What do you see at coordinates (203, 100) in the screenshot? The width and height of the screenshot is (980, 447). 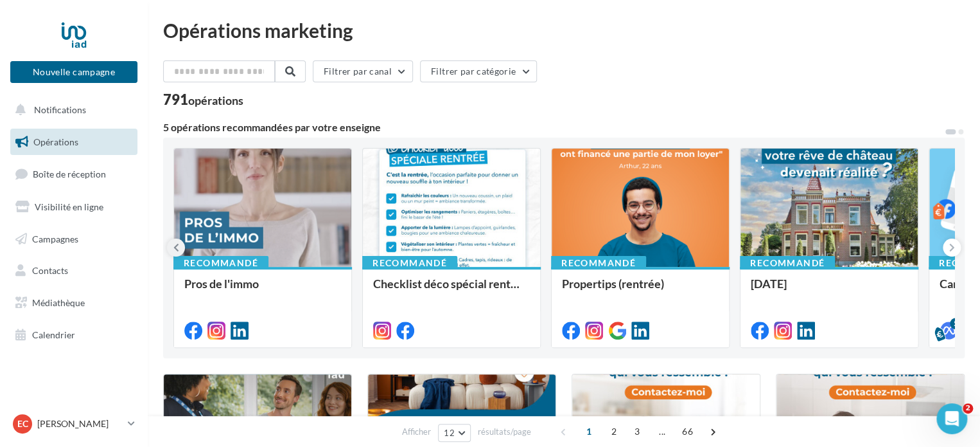 I see `div: 791` at bounding box center [203, 100].